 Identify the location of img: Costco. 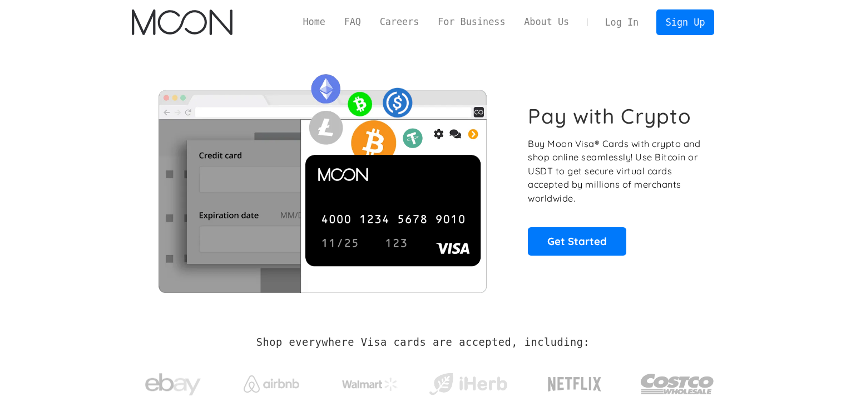
(678, 383).